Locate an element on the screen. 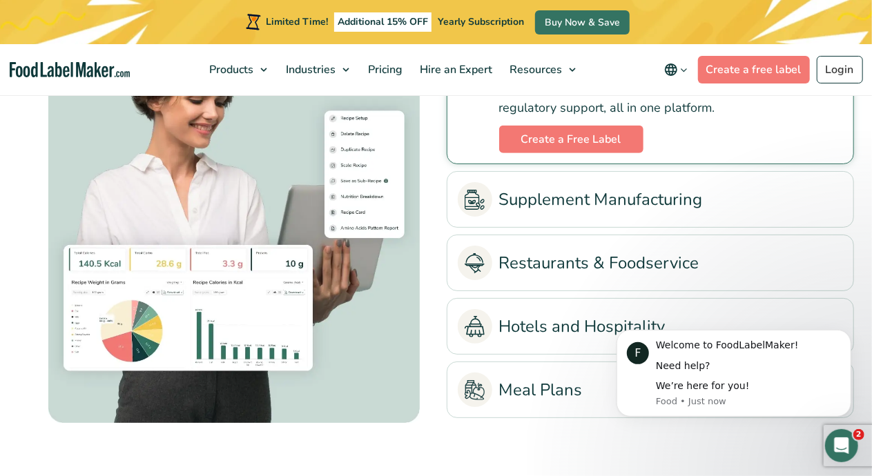 The width and height of the screenshot is (872, 476). a: Pricing is located at coordinates (384, 70).